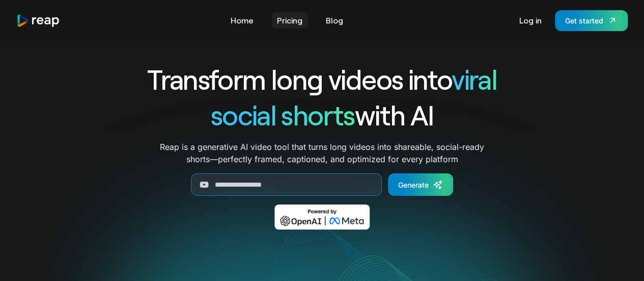 This screenshot has height=281, width=644. What do you see at coordinates (591, 21) in the screenshot?
I see `a: Get started` at bounding box center [591, 21].